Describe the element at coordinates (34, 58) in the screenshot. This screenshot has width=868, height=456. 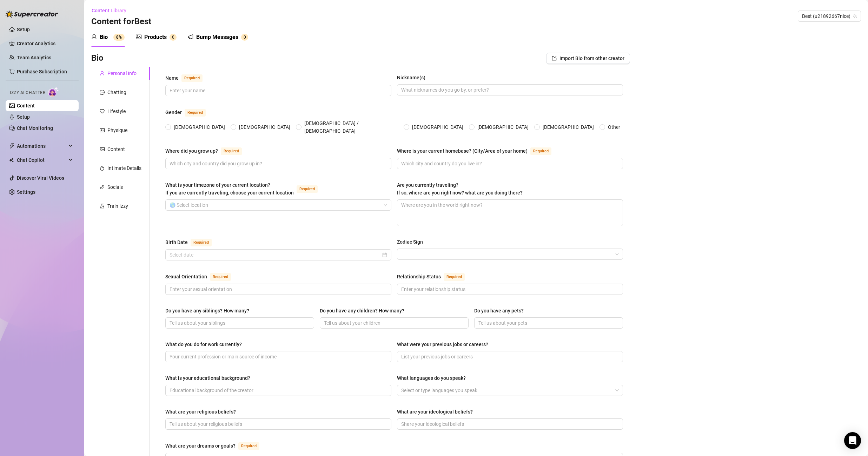
I see `a: Team Analytics` at that location.